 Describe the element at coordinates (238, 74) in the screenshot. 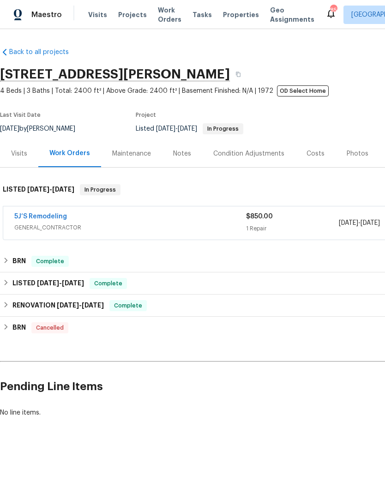

I see `button: Copy Address` at that location.